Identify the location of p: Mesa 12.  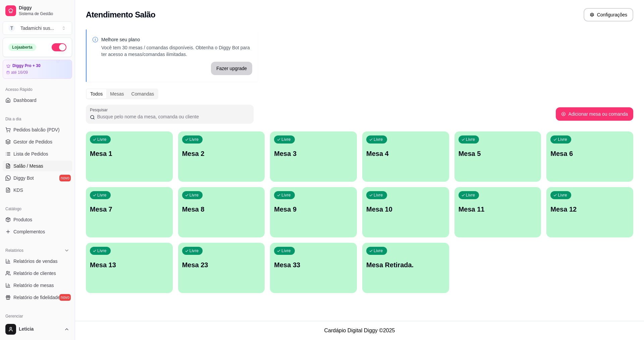
(589, 209).